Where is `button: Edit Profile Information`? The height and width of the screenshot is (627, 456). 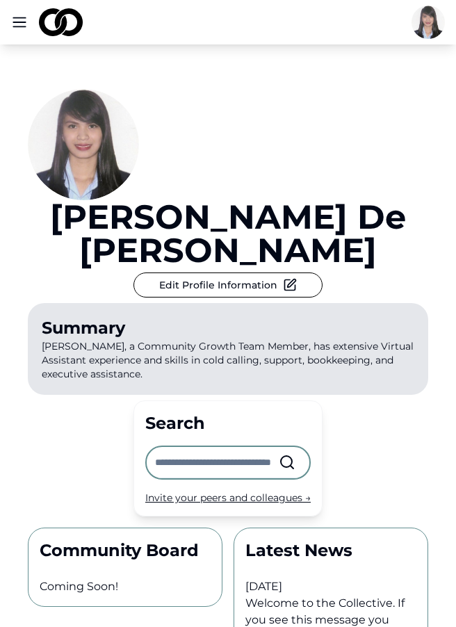 button: Edit Profile Information is located at coordinates (228, 285).